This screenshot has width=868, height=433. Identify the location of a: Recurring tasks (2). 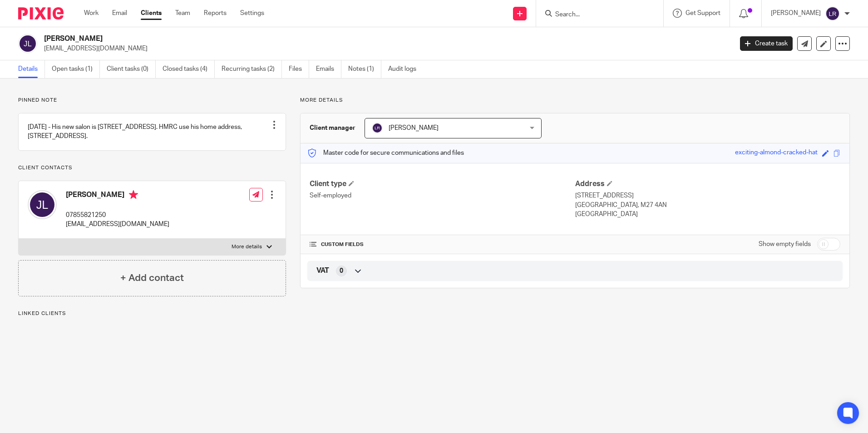
(251, 69).